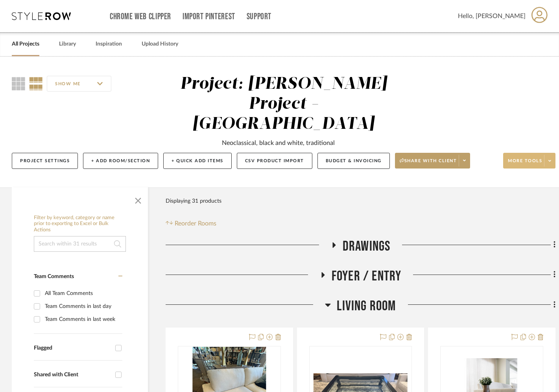 This screenshot has width=559, height=392. I want to click on a: Chrome Web Clipper, so click(140, 16).